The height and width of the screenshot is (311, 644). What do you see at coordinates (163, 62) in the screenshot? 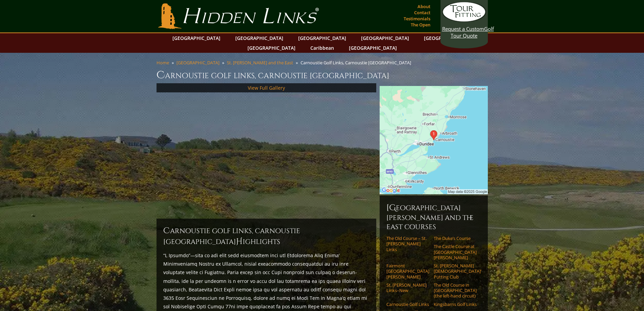
I see `a: Home` at bounding box center [163, 62].